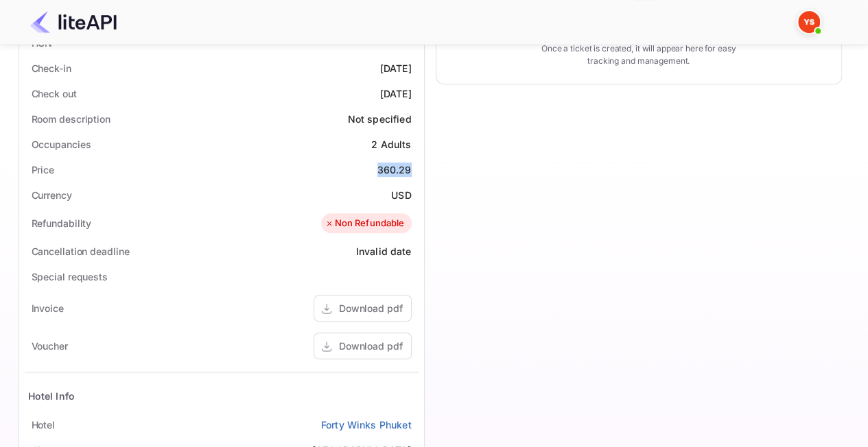 Image resolution: width=868 pixels, height=447 pixels. Describe the element at coordinates (80, 251) in the screenshot. I see `div: Cancellation deadline` at that location.